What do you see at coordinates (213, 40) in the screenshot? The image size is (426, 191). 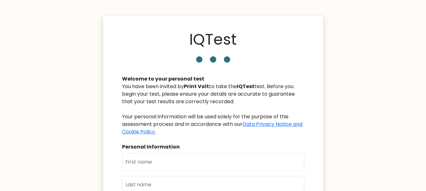 I see `h1: IQTest` at bounding box center [213, 40].